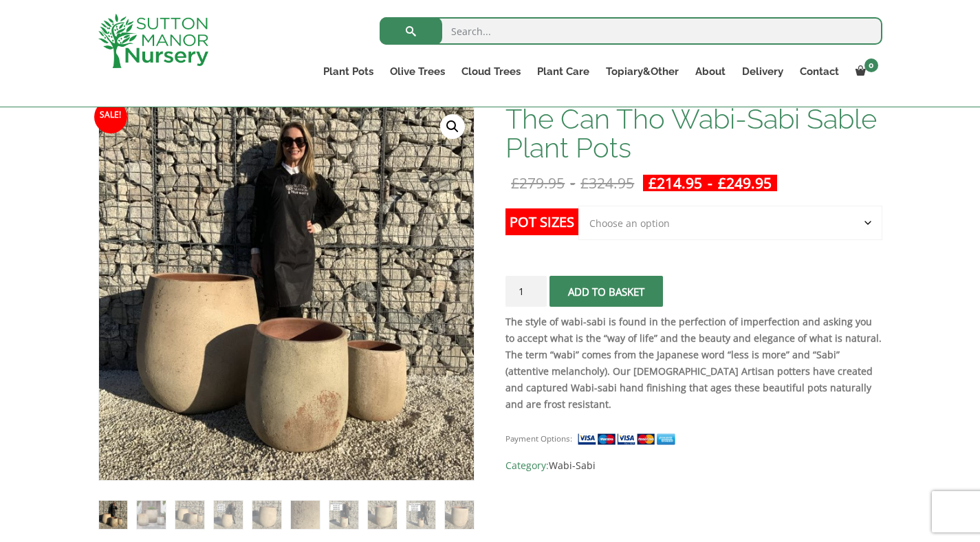 Image resolution: width=980 pixels, height=542 pixels. What do you see at coordinates (693, 362) in the screenshot?
I see `strong: The style of wabi-sabi is found in the perfection of imperfection and asking you to accept what i...` at bounding box center [693, 362].